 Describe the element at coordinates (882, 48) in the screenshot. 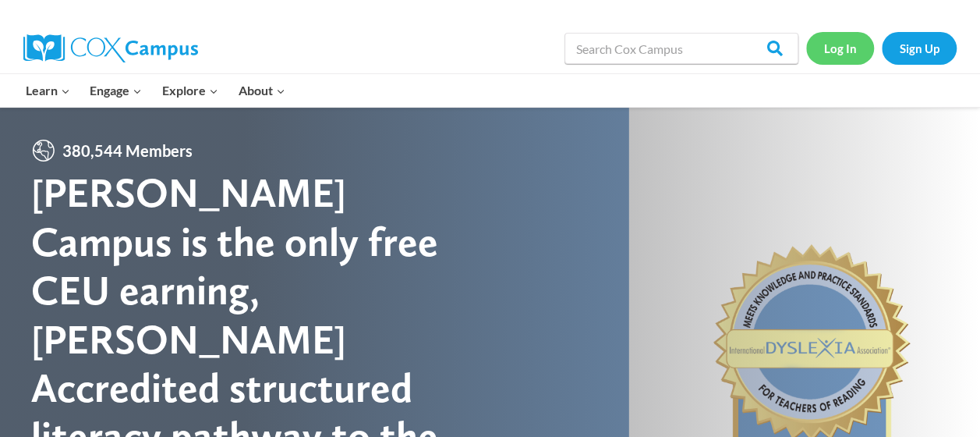

I see `nav: Secondary Navigation` at that location.